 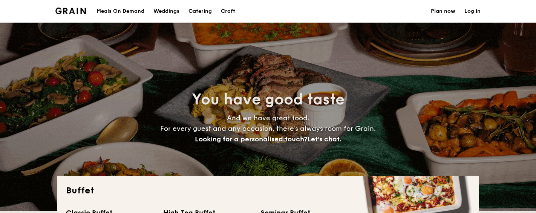 What do you see at coordinates (324, 139) in the screenshot?
I see `span: Let's chat.` at bounding box center [324, 139].